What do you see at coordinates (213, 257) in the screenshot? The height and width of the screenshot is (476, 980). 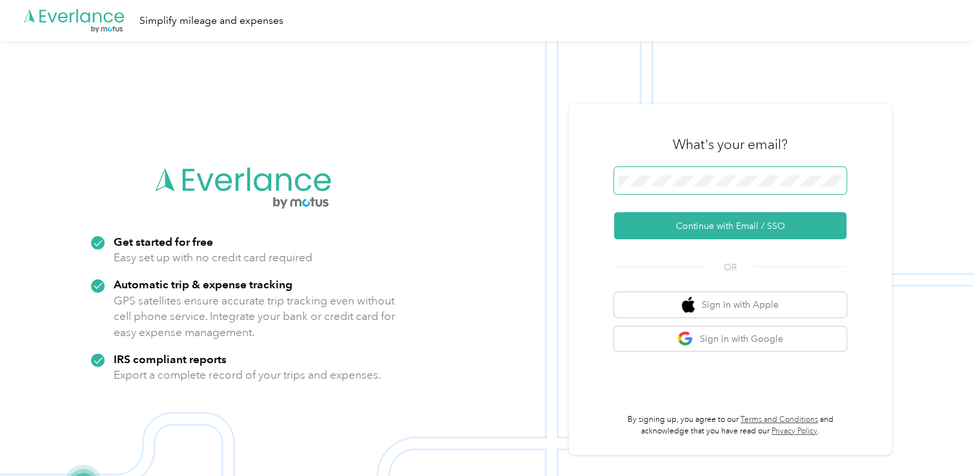 I see `p: Easy set up with no credit card required` at bounding box center [213, 257].